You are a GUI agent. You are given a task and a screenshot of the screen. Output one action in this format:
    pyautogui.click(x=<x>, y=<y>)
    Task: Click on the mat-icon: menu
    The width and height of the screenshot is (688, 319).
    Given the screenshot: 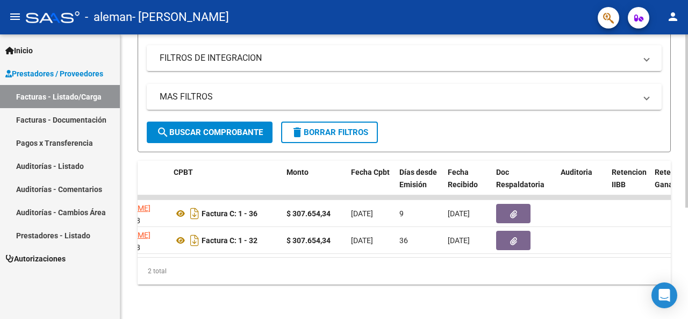 What is the action you would take?
    pyautogui.click(x=15, y=17)
    